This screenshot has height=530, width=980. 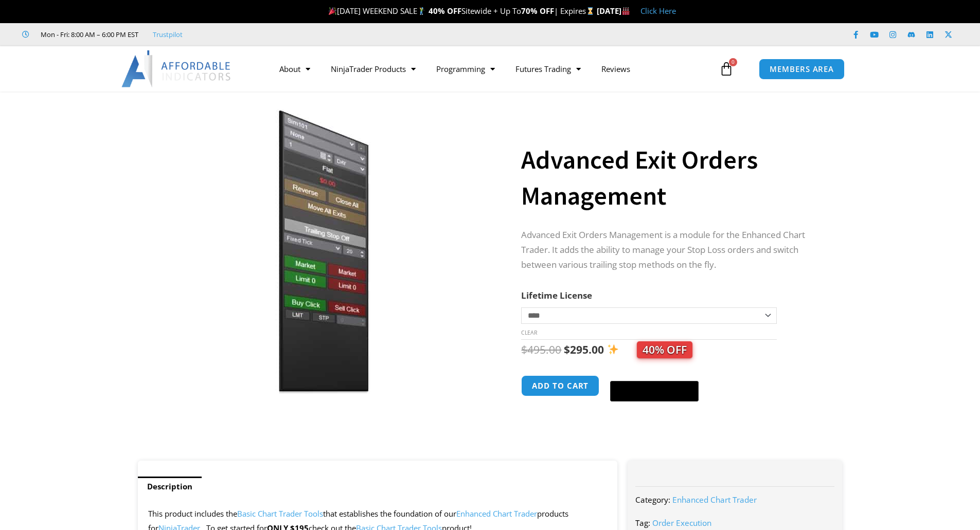 What do you see at coordinates (88, 35) in the screenshot?
I see `span: Mon - Fri: 8:00 AM – 6:00 PM EST` at bounding box center [88, 35].